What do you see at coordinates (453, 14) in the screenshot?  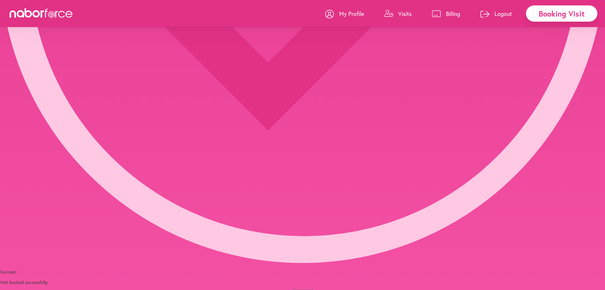 I see `p: Billing` at bounding box center [453, 14].